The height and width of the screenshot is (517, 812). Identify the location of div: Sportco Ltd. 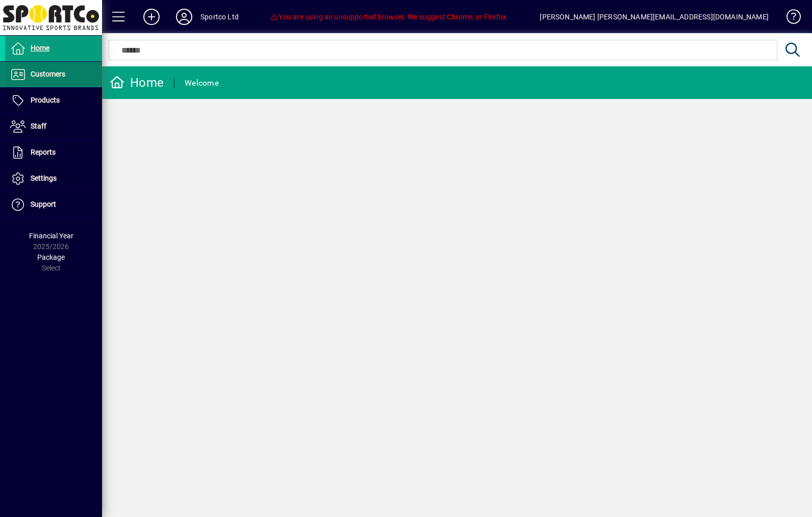
(220, 17).